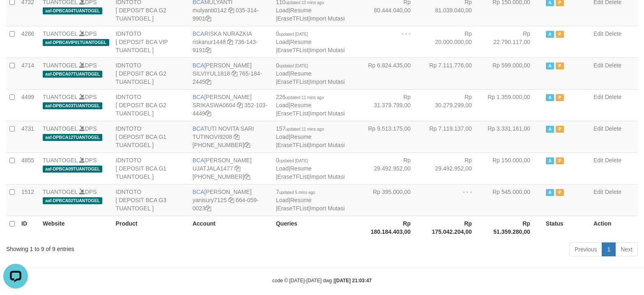  What do you see at coordinates (392, 105) in the screenshot?
I see `td: Rp 31.379.799,00` at bounding box center [392, 105].